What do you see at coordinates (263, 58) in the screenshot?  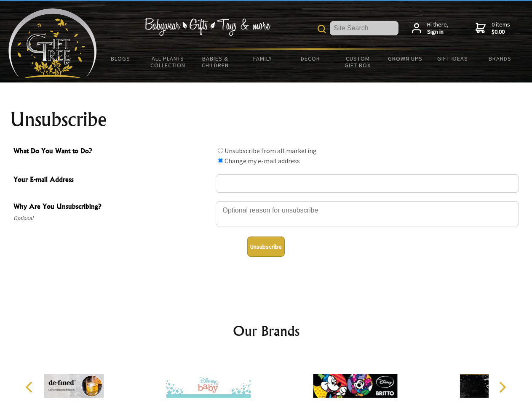 I see `a: Family` at bounding box center [263, 58].